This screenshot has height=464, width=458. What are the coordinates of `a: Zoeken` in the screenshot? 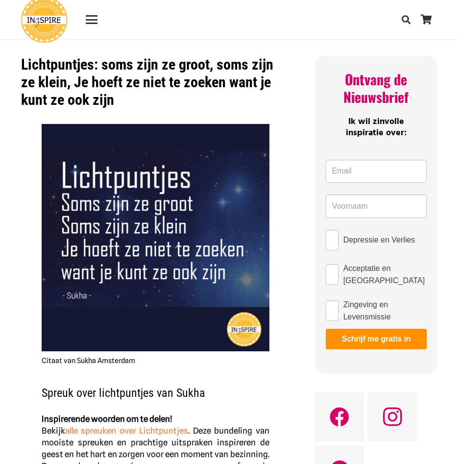 It's located at (406, 20).